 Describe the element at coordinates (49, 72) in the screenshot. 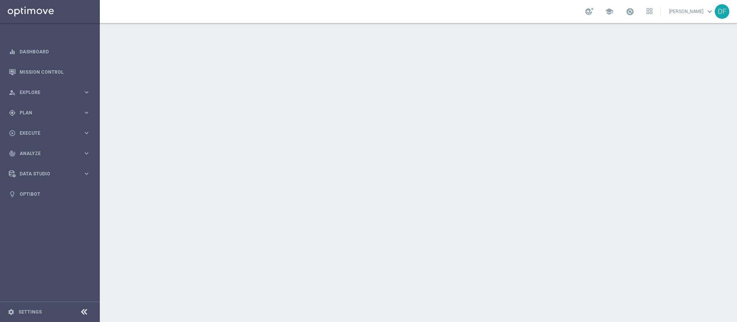

I see `div: Mission Control` at that location.